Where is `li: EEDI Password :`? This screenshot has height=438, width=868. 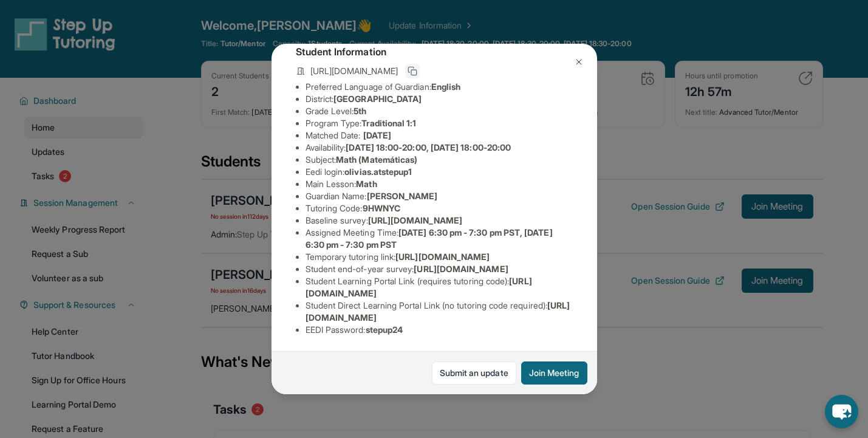
li: EEDI Password : is located at coordinates (439, 330).